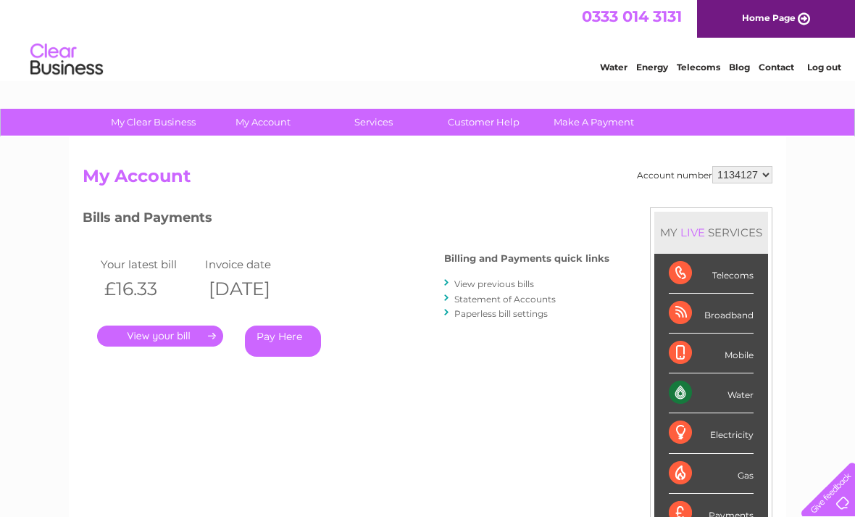 Image resolution: width=855 pixels, height=517 pixels. What do you see at coordinates (776, 67) in the screenshot?
I see `a: Contact` at bounding box center [776, 67].